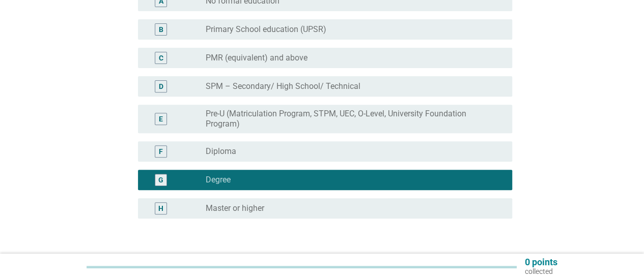  What do you see at coordinates (541, 271) in the screenshot?
I see `p: collected` at bounding box center [541, 271].